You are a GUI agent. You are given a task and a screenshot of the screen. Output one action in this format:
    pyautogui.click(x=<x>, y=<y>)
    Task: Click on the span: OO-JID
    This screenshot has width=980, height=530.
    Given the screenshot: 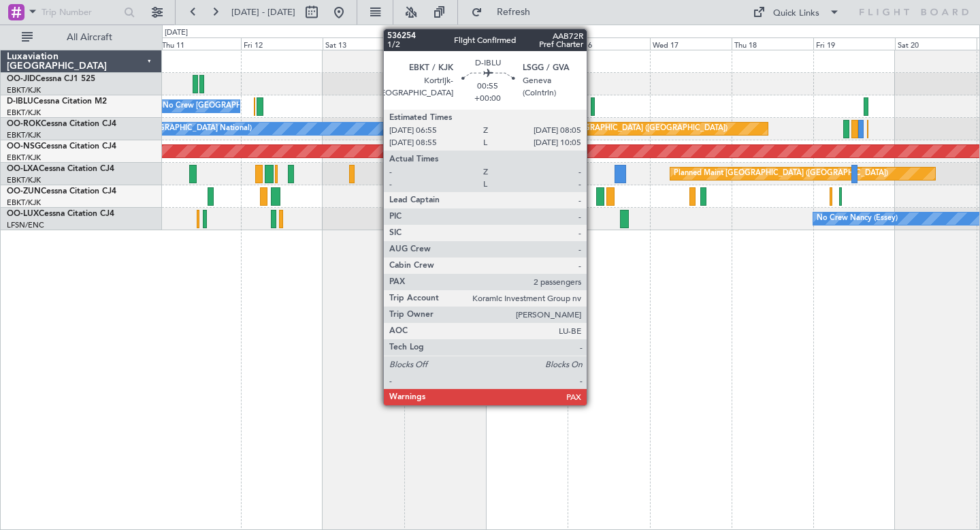 What is the action you would take?
    pyautogui.click(x=21, y=79)
    